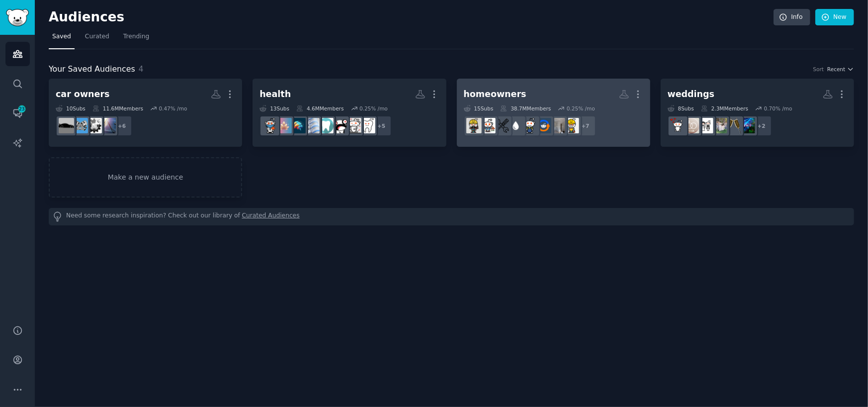  Describe the element at coordinates (691, 94) in the screenshot. I see `div: weddings` at that location.